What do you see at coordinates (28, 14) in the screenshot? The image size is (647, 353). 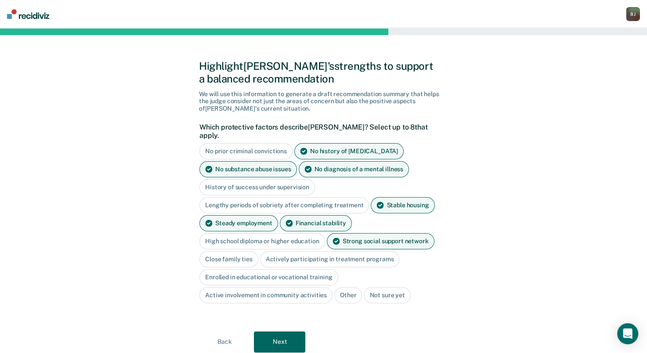 I see `img: Recidiviz` at bounding box center [28, 14].